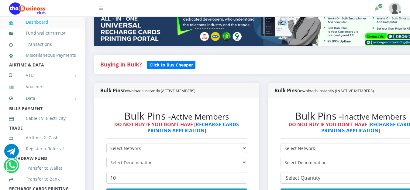 The width and height of the screenshot is (410, 190). I want to click on span: Renew/Upgrade Subscription, so click(381, 6).